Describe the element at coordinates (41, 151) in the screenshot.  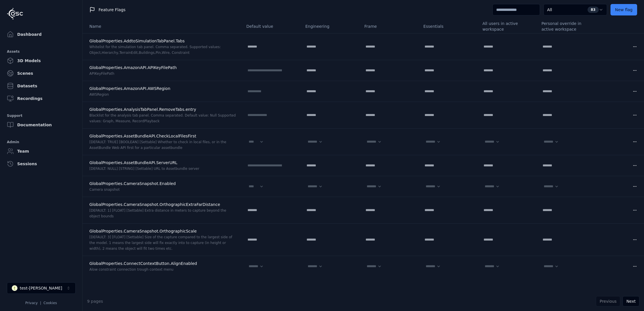
I see `a: Team` at that location.